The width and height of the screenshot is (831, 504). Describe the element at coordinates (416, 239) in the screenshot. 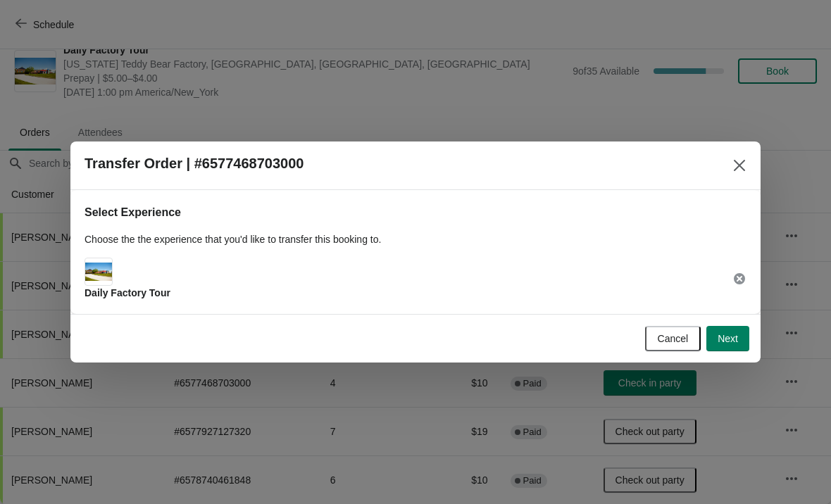

I see `p: Choose the the experience that you'd like to transfer this booking to.` at that location.